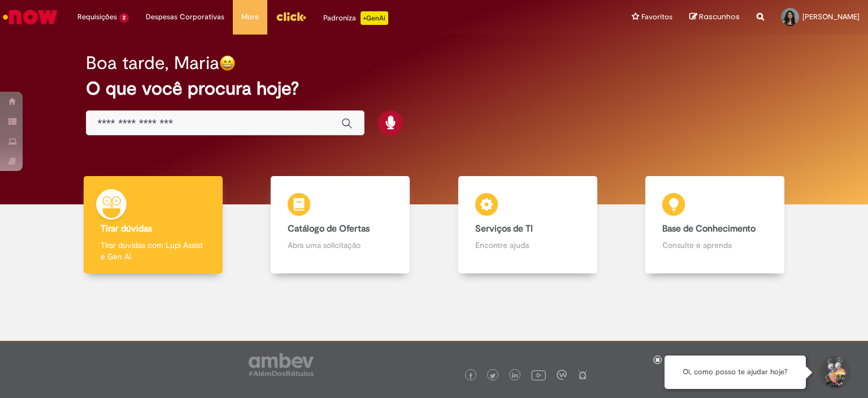  What do you see at coordinates (493, 376) in the screenshot?
I see `img: logo_footer_twitter.png` at bounding box center [493, 376].